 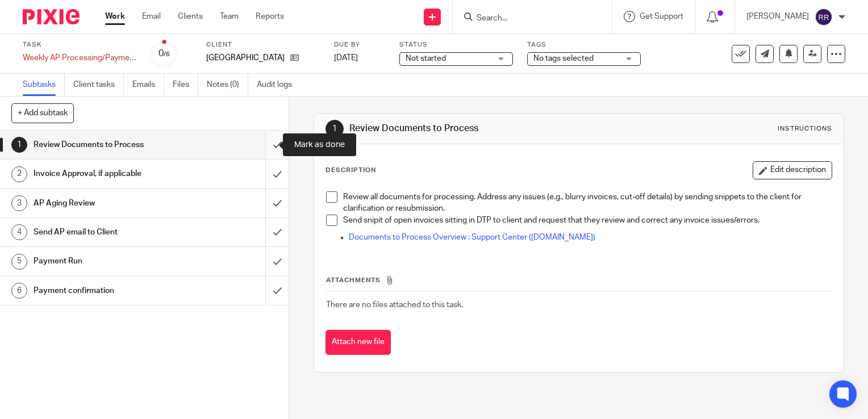 I want to click on span: Attachments, so click(x=354, y=280).